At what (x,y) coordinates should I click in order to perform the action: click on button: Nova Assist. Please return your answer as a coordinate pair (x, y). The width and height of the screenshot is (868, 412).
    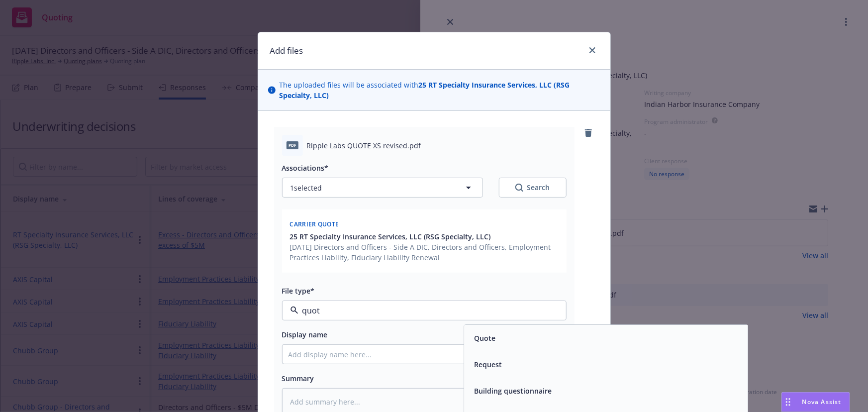
    Looking at the image, I should click on (816, 402).